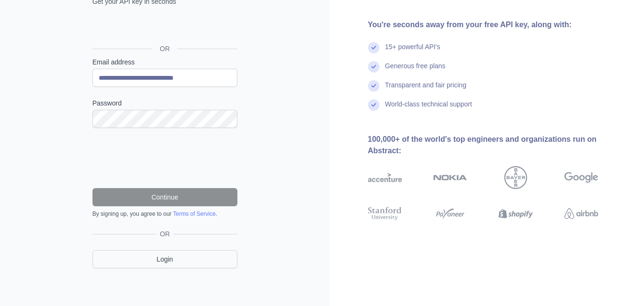  What do you see at coordinates (385, 214) in the screenshot?
I see `img: stanford university` at bounding box center [385, 214].